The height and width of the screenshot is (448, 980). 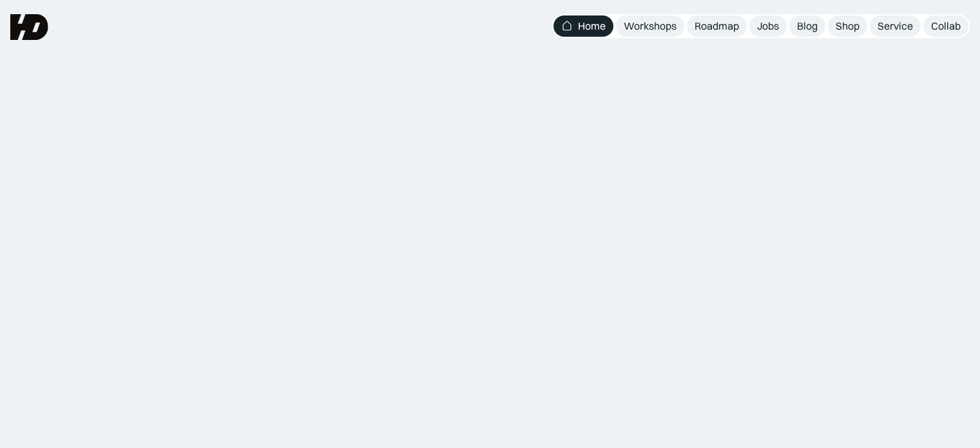 What do you see at coordinates (650, 26) in the screenshot?
I see `a: Workshops` at bounding box center [650, 26].